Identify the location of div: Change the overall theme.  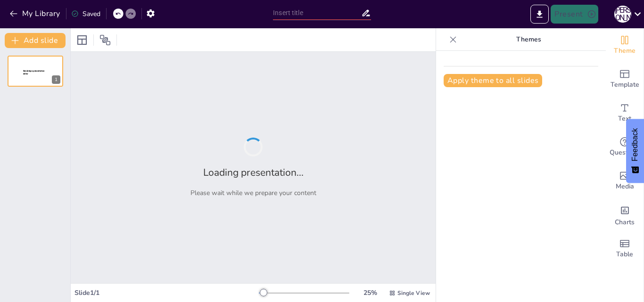
(625, 45).